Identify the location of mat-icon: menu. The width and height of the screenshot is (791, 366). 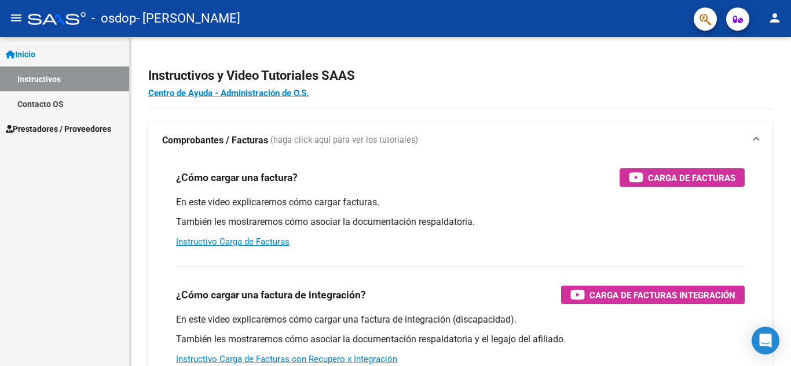
(16, 18).